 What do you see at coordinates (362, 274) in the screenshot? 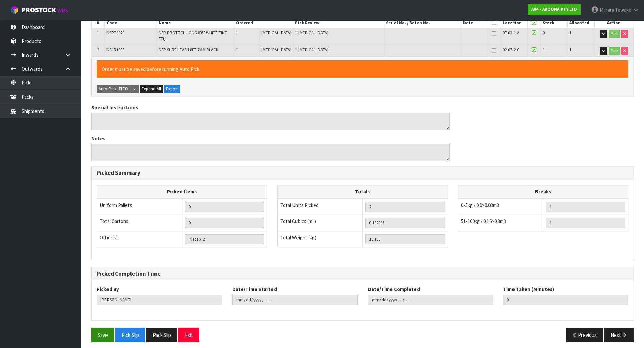
I see `h3: Picked Completion Time` at bounding box center [362, 274].